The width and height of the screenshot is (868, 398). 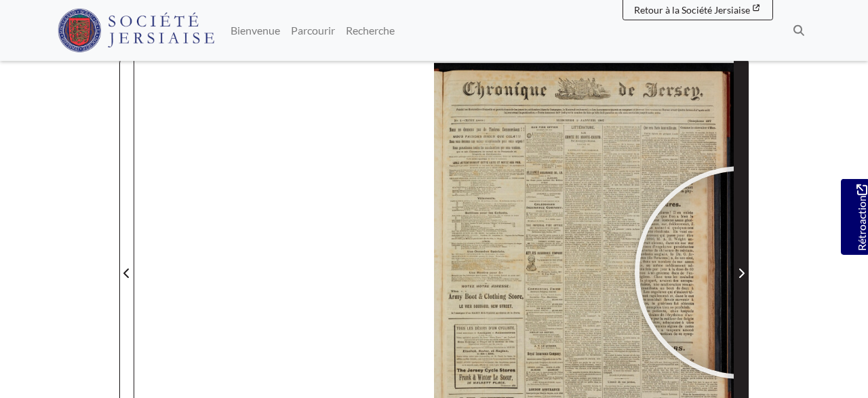 What do you see at coordinates (855, 217) in the screenshot?
I see `a: Souhaitez-vous fournir des commentaires?` at bounding box center [855, 217].